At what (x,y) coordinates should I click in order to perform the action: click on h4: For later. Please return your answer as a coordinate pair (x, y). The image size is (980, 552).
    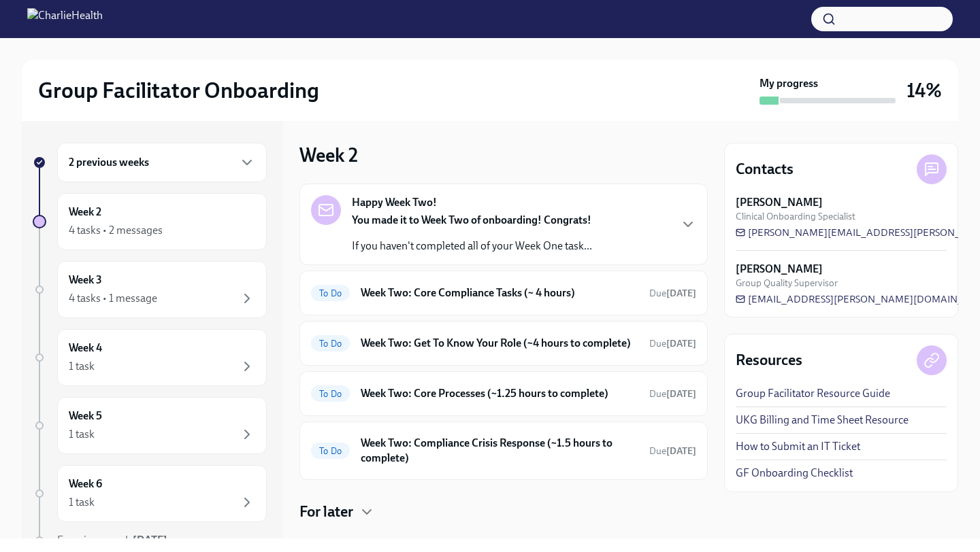
    Looking at the image, I should click on (326, 512).